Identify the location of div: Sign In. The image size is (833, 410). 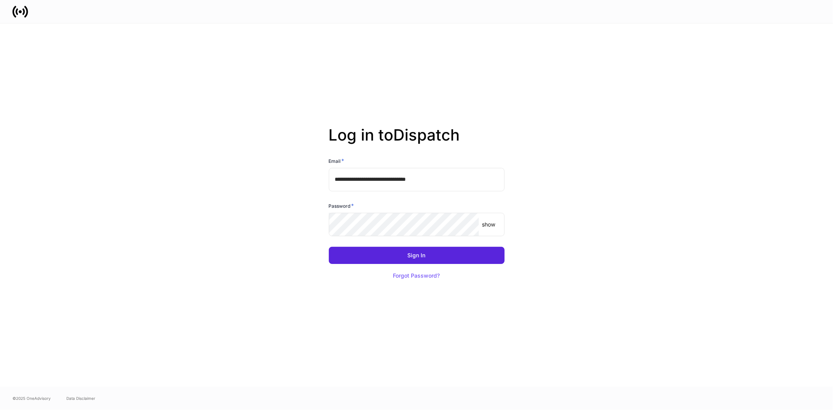
(417, 255).